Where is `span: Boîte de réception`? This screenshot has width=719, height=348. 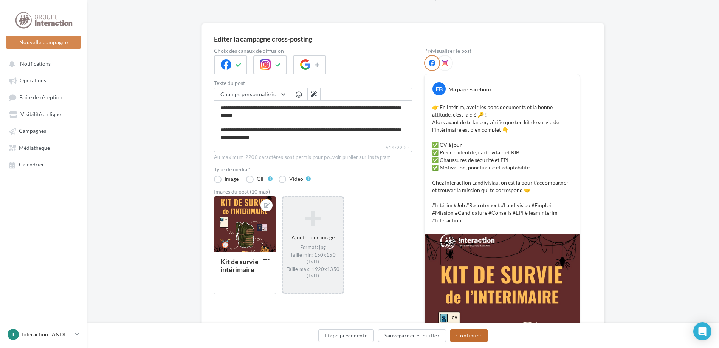 span: Boîte de réception is located at coordinates (41, 97).